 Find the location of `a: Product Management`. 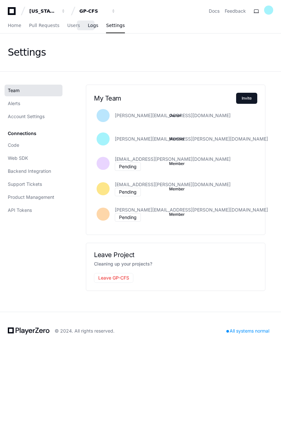

a: Product Management is located at coordinates (34, 197).